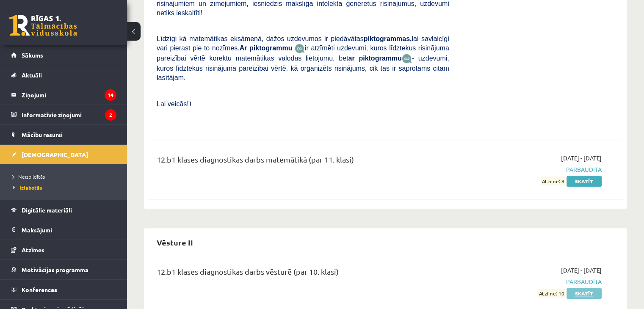  What do you see at coordinates (43, 25) in the screenshot?
I see `a: Rīgas 1. Tālmācības vidusskola` at bounding box center [43, 25].